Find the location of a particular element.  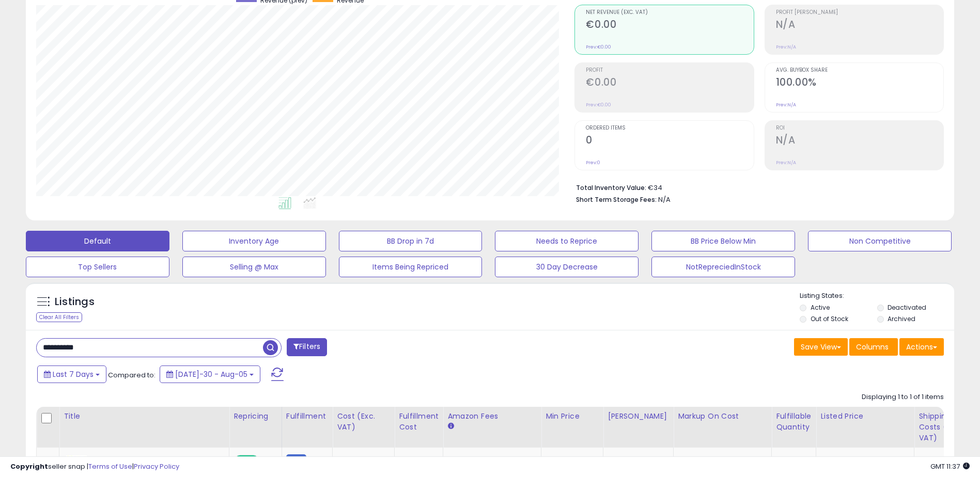

small: Amazon Fees. is located at coordinates (450, 426).